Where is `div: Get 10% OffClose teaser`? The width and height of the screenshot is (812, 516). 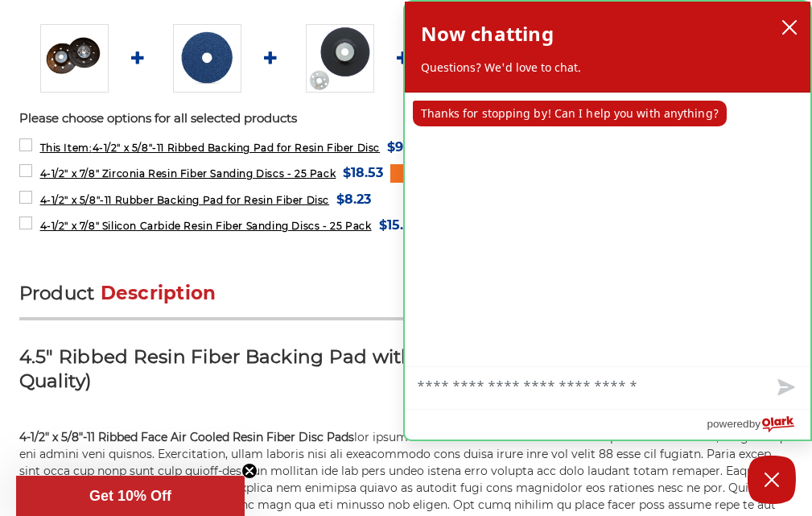 div: Get 10% OffClose teaser is located at coordinates (130, 496).